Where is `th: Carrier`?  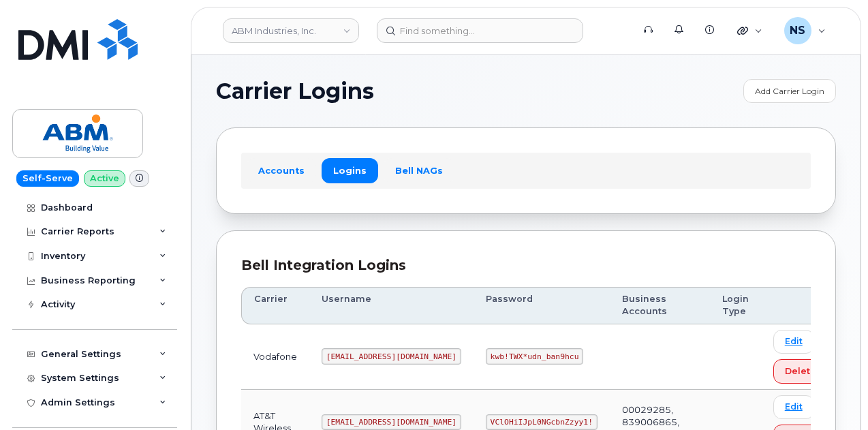 th: Carrier is located at coordinates (275, 305).